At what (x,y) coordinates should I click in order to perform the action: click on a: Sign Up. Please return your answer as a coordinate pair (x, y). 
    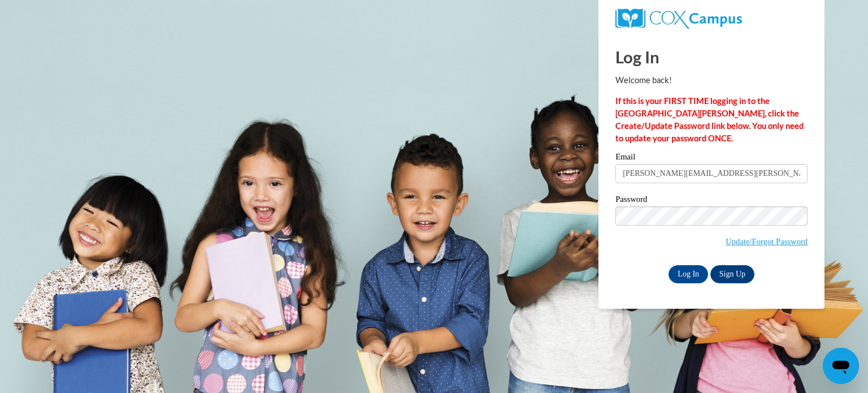
    Looking at the image, I should click on (733, 274).